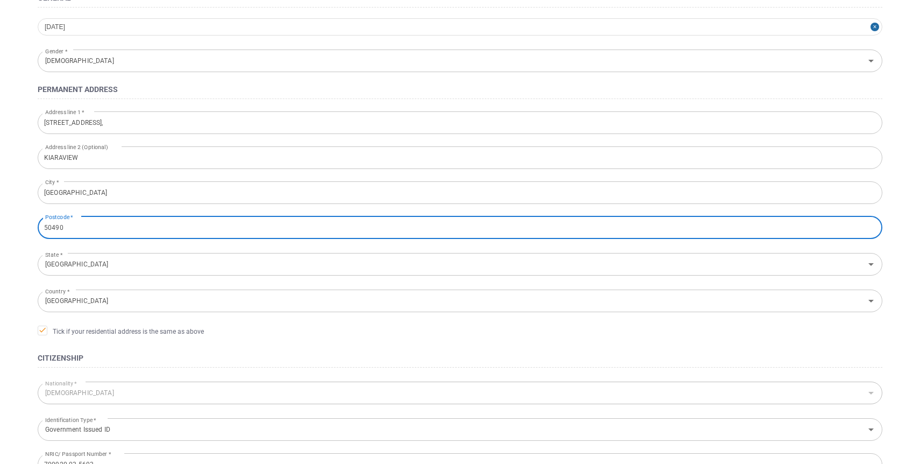  Describe the element at coordinates (59, 217) in the screenshot. I see `label: Postcode *` at that location.